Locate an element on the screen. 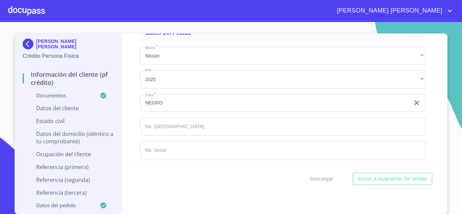  p: Crédito Persona Física is located at coordinates (68, 56).